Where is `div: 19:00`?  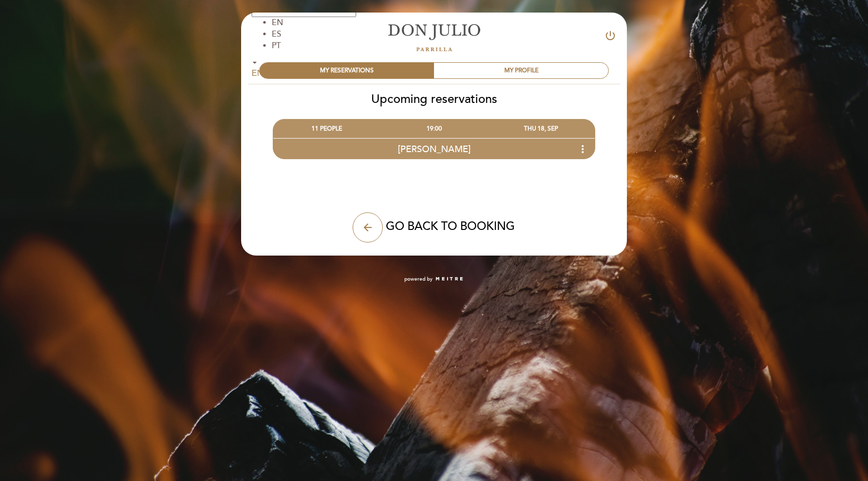 div: 19:00 is located at coordinates (434, 128).